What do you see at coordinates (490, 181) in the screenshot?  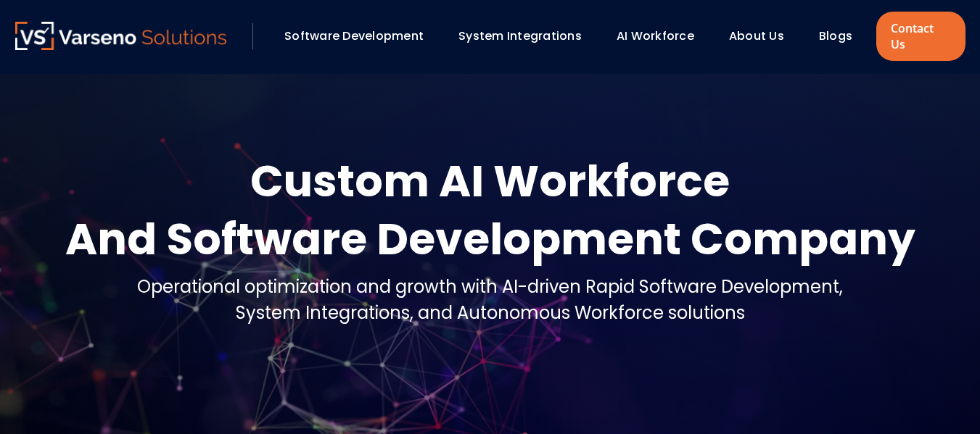 I see `div: Custom AI Workforce` at bounding box center [490, 181].